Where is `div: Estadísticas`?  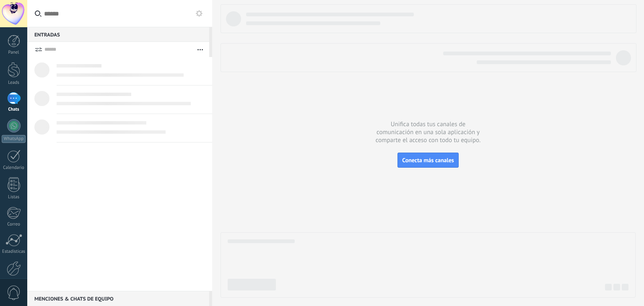
div: Estadísticas is located at coordinates (14, 251).